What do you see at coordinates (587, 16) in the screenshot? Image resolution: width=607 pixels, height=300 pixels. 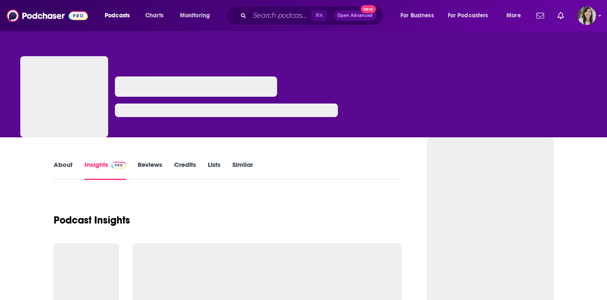 I see `button: Show profile menu` at bounding box center [587, 16].